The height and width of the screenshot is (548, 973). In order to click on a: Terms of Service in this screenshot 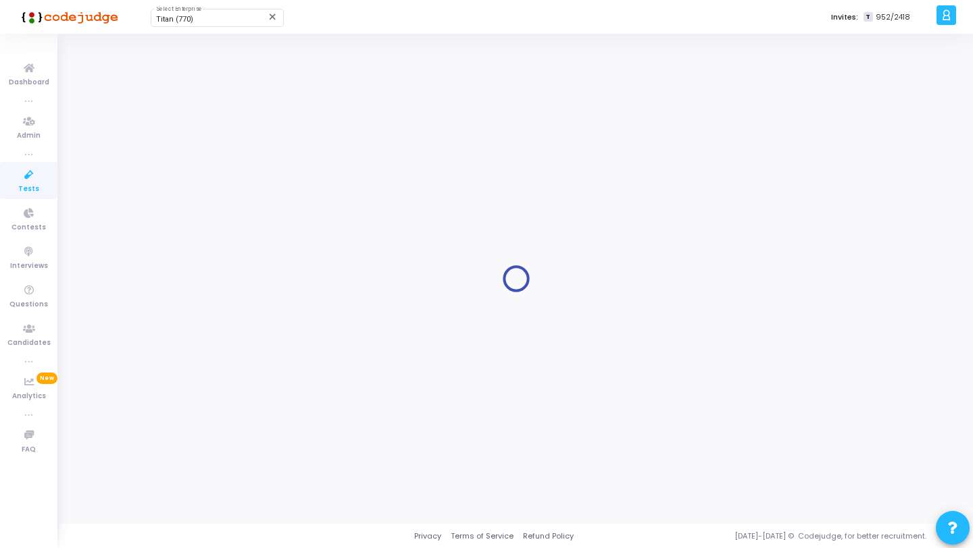, I will do `click(482, 536)`.